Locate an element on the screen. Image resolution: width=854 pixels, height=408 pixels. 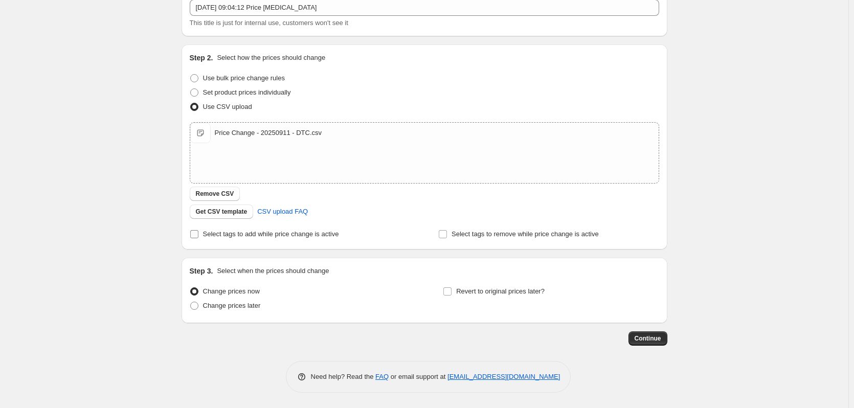
span: Select tags to add while price change is active is located at coordinates (271, 234).